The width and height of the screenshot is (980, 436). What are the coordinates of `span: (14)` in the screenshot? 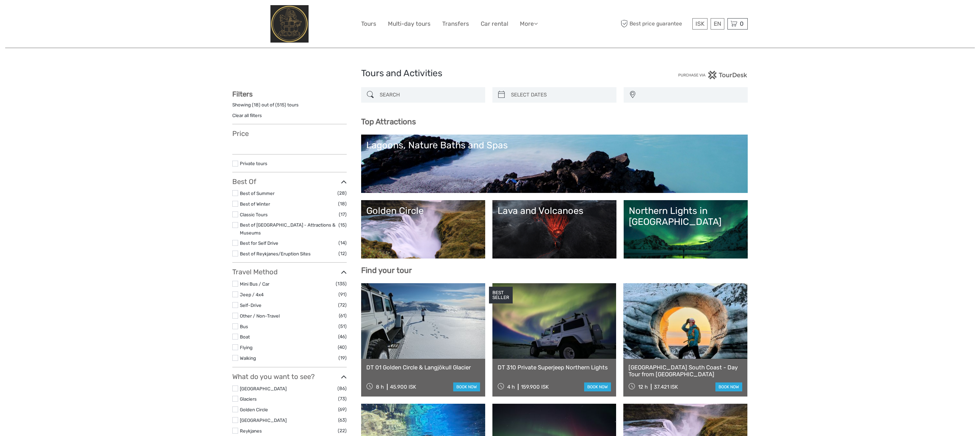 It's located at (343, 243).